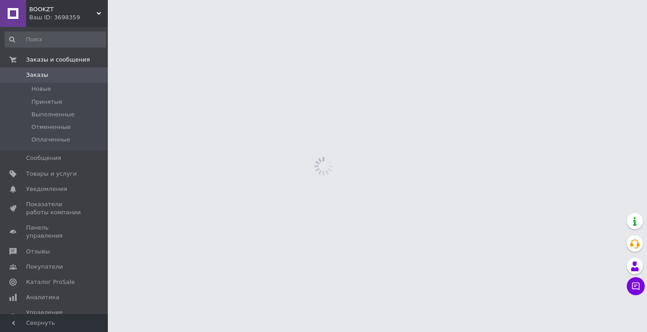 Image resolution: width=647 pixels, height=332 pixels. Describe the element at coordinates (63, 9) in the screenshot. I see `span: BOOKZT` at that location.